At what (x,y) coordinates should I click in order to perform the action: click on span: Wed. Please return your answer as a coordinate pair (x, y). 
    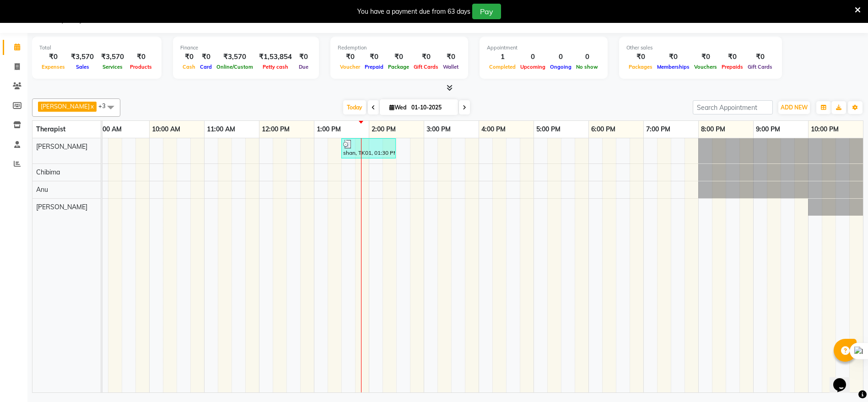
    Looking at the image, I should click on (398, 107).